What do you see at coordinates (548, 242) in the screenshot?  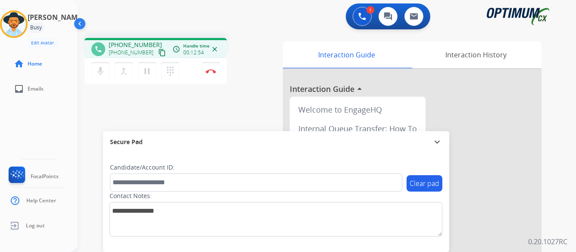 I see `p: 0.20.1027RC` at bounding box center [548, 242].